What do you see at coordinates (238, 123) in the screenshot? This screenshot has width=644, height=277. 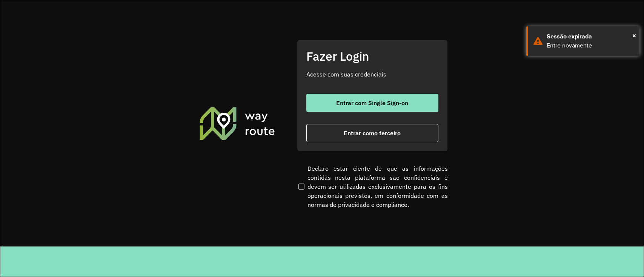 I see `img: Roteirizador AmbevTech` at bounding box center [238, 123].